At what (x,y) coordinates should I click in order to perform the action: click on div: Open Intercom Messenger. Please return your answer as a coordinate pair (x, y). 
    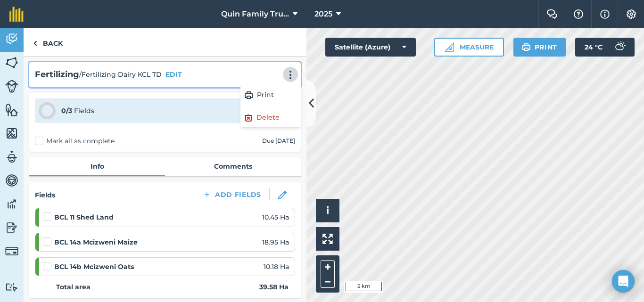
    Looking at the image, I should click on (623, 281).